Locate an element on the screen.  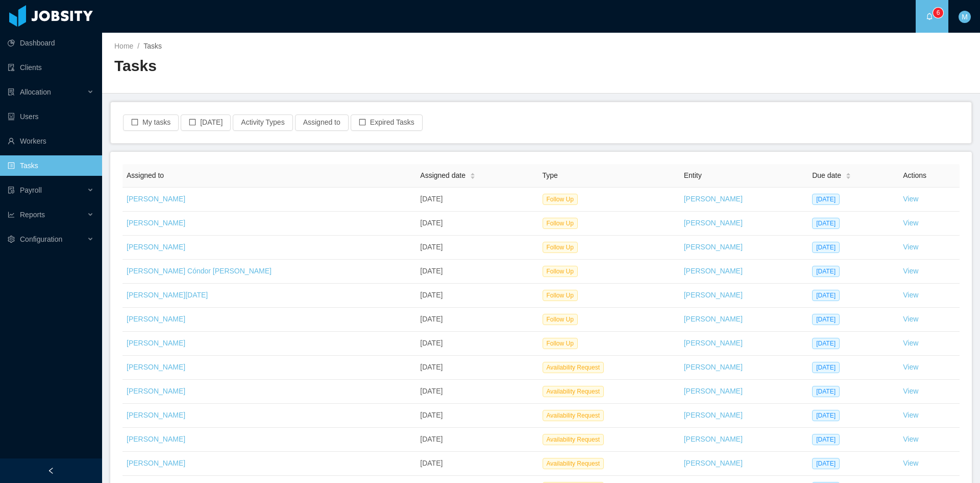
span: Entity is located at coordinates (693, 175).